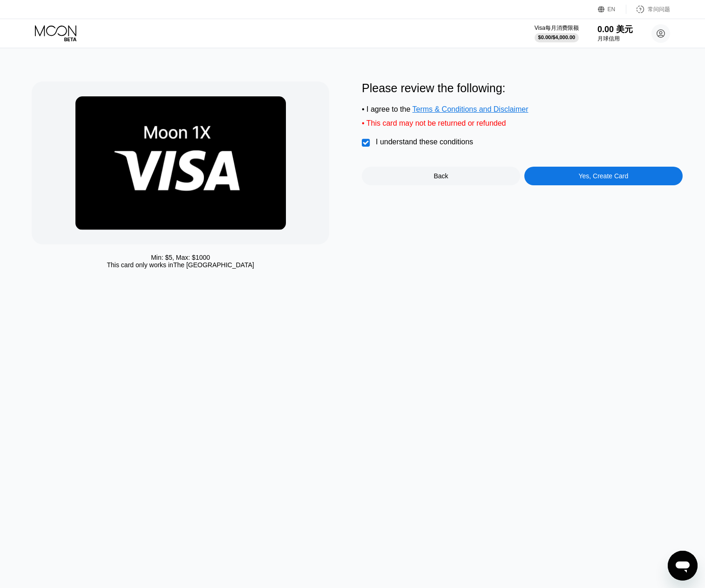 The width and height of the screenshot is (705, 588). What do you see at coordinates (612, 9) in the screenshot?
I see `div: EN` at bounding box center [612, 9].